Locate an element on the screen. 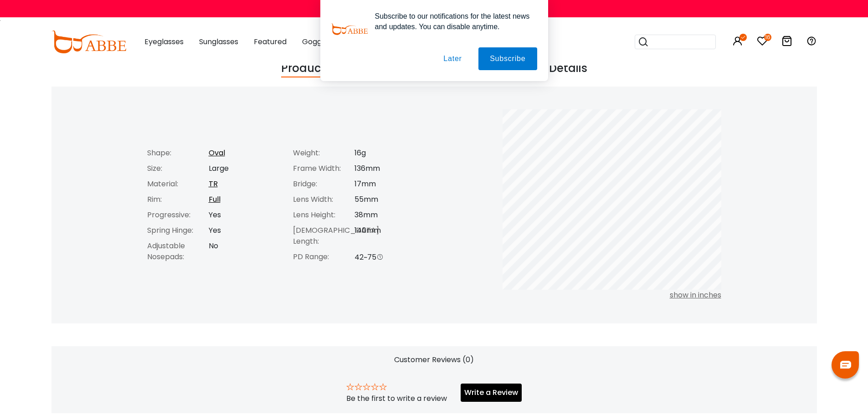 The height and width of the screenshot is (415, 868). div: 16g is located at coordinates (392, 153).